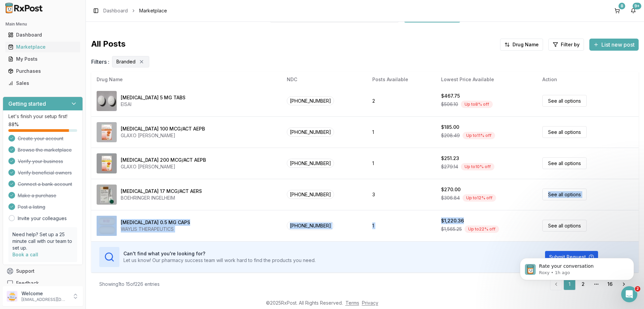  I want to click on span: Browse the marketplace, so click(45, 150).